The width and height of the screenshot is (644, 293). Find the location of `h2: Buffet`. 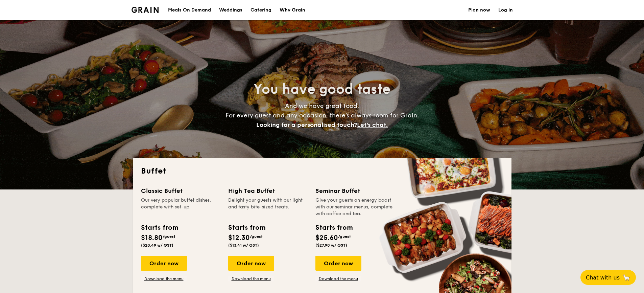

h2: Buffet is located at coordinates (322, 171).